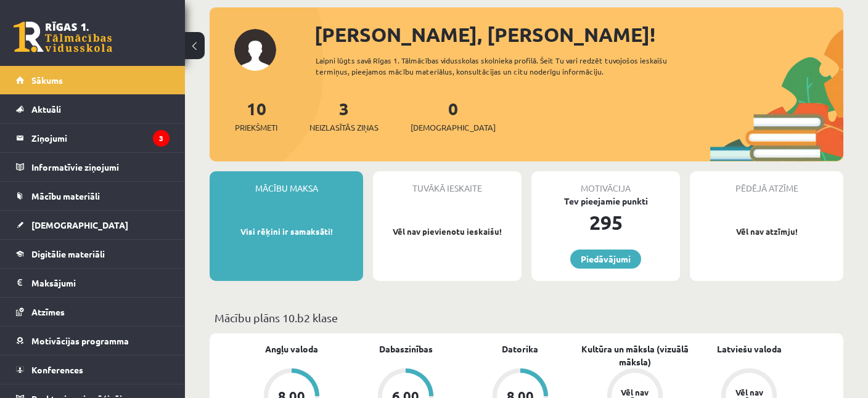 This screenshot has width=868, height=398. I want to click on legend: Maksājumi, so click(100, 282).